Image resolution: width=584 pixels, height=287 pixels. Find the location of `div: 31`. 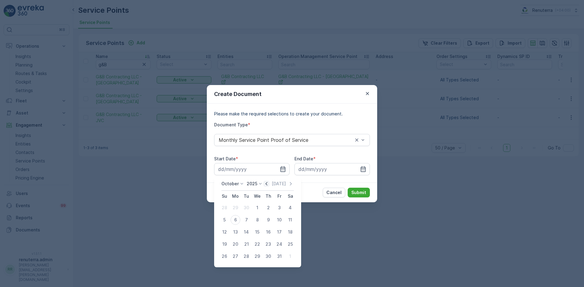

div: 31 is located at coordinates (279, 257).